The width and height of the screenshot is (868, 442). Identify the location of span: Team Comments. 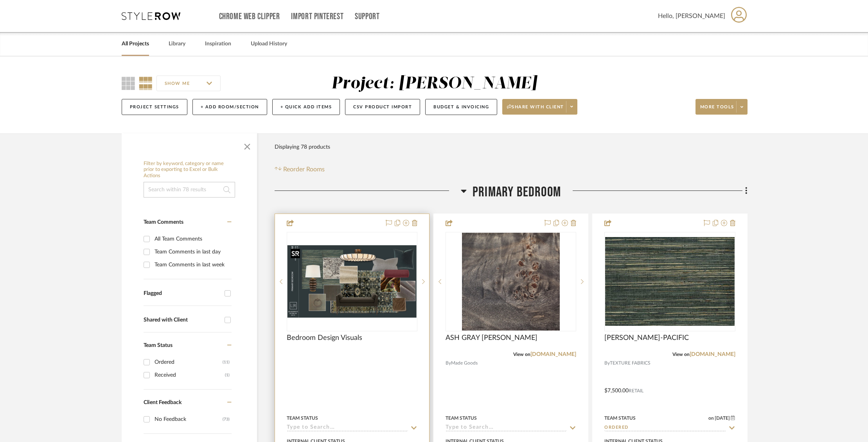
(163, 222).